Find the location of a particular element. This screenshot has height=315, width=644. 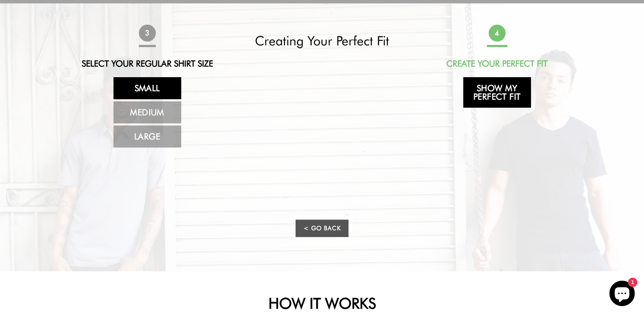

a: Large is located at coordinates (147, 136).